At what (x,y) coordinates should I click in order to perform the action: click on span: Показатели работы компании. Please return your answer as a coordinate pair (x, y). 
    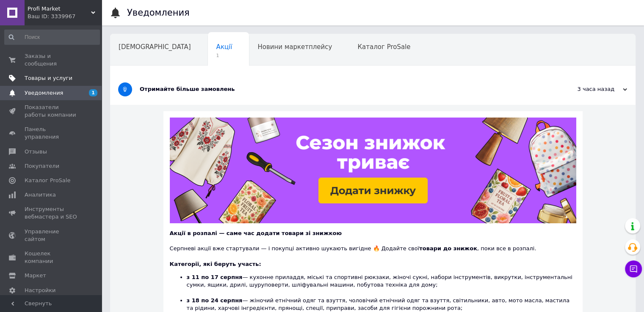
    Looking at the image, I should click on (51, 111).